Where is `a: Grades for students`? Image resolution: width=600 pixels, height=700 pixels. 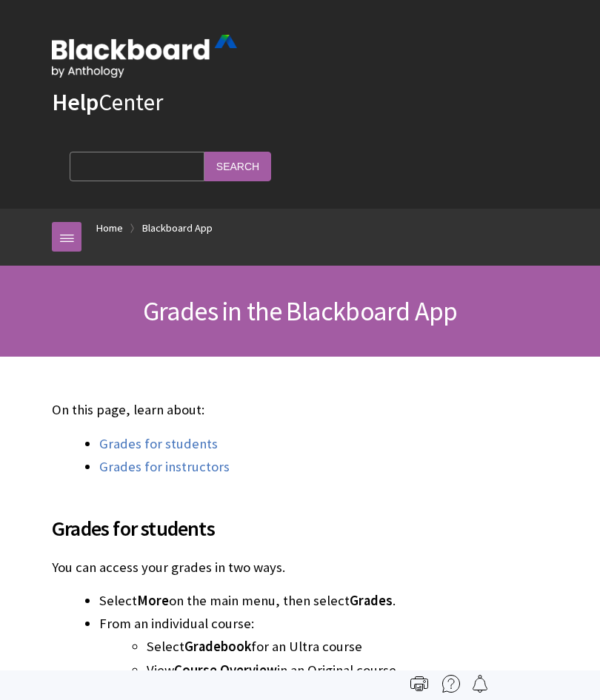
a: Grades for students is located at coordinates (159, 444).